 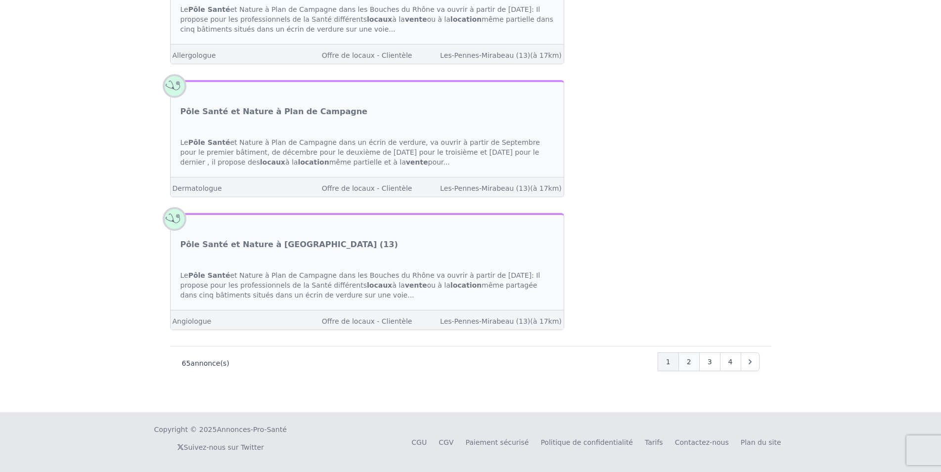 I want to click on a: Plan du site, so click(x=761, y=442).